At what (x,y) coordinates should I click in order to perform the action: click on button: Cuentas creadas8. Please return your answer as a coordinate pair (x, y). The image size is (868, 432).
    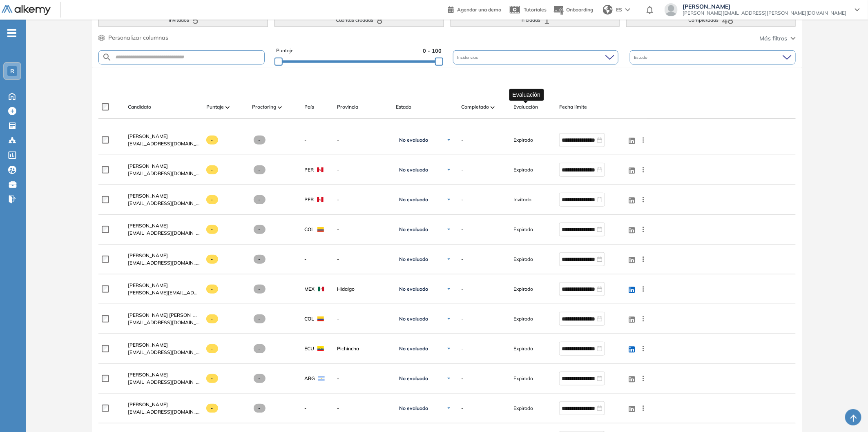
    Looking at the image, I should click on (359, 20).